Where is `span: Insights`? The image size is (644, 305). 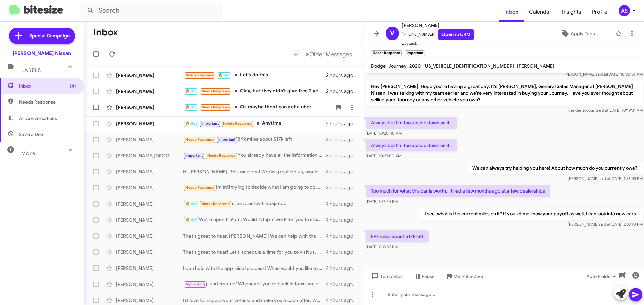
span: Insights is located at coordinates (572, 12).